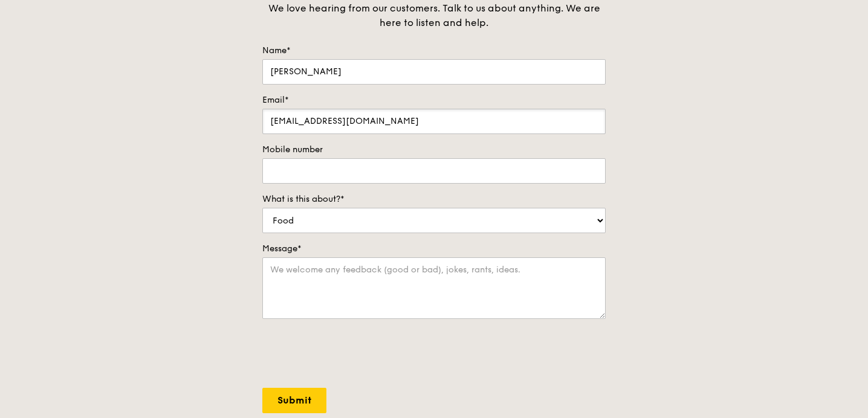  I want to click on label: What is this about?*, so click(434, 199).